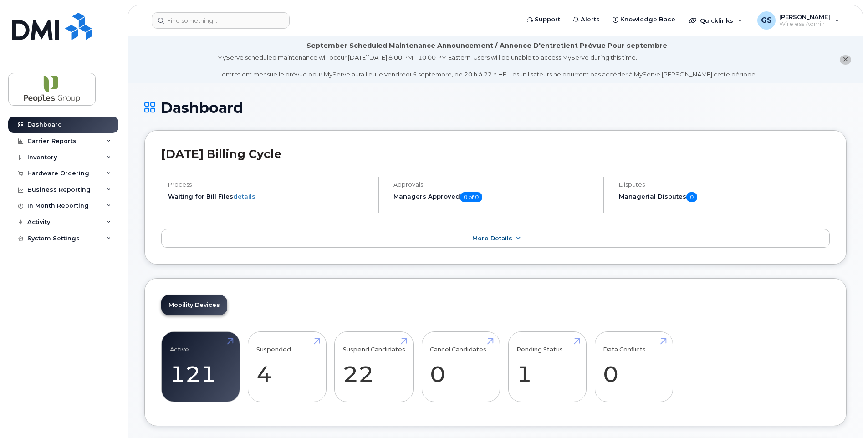 The height and width of the screenshot is (438, 868). Describe the element at coordinates (374, 367) in the screenshot. I see `a: Suspend Candidates 22` at that location.